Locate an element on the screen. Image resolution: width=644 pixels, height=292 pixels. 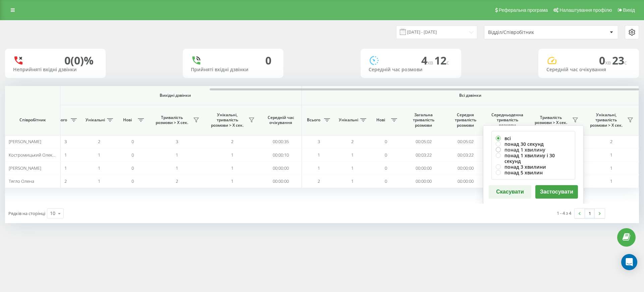
span: Середньоденна тривалість розмови is located at coordinates (507, 120).